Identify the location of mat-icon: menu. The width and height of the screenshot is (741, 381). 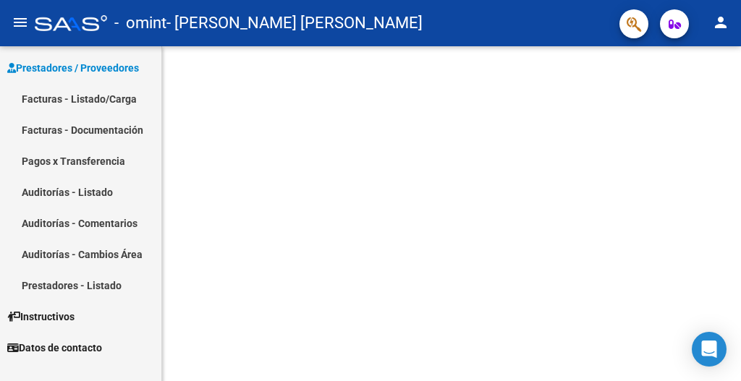
(20, 22).